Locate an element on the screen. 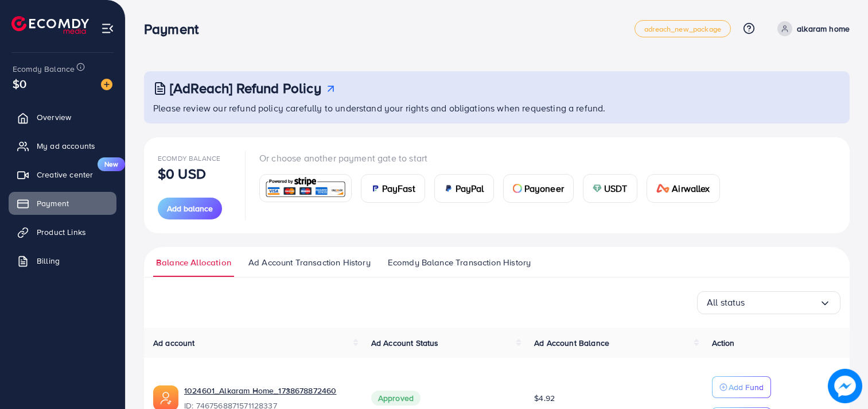 The image size is (868, 409). p: $0 USD is located at coordinates (182, 173).